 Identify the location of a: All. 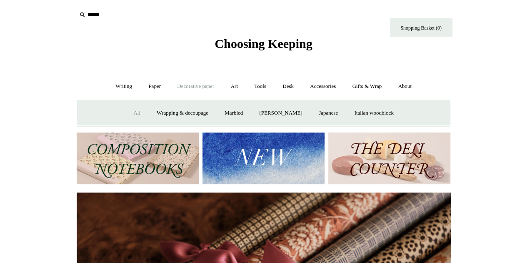
(137, 113).